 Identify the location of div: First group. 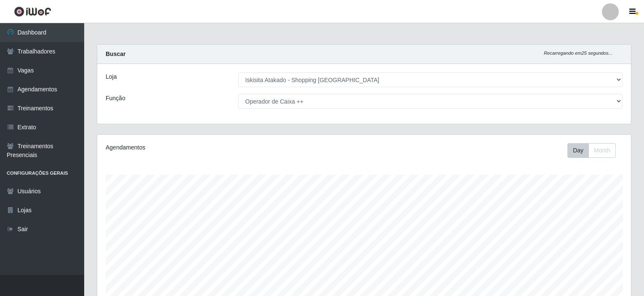
(591, 150).